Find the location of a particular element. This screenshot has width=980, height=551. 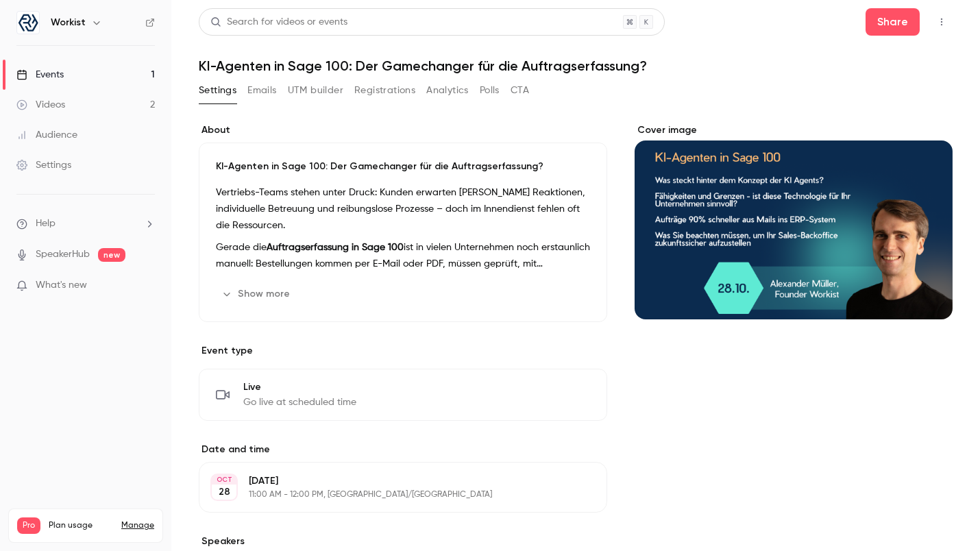

p: 28 is located at coordinates (224, 492).